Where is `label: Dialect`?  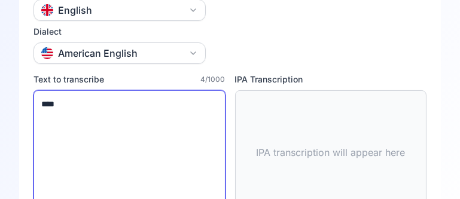 label: Dialect is located at coordinates (120, 32).